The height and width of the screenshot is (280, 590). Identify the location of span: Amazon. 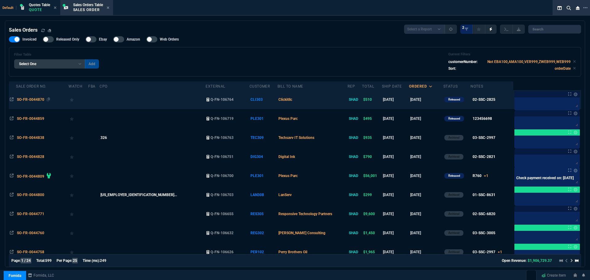
(133, 39).